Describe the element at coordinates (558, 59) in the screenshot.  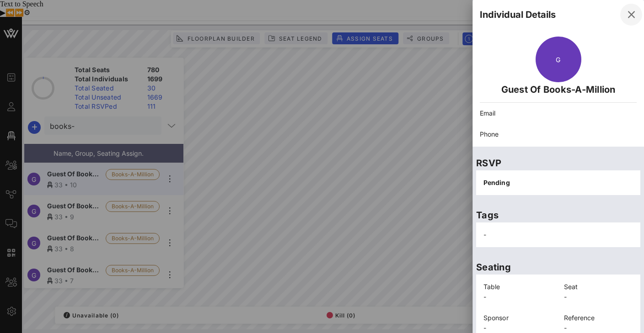
I see `span: G` at that location.